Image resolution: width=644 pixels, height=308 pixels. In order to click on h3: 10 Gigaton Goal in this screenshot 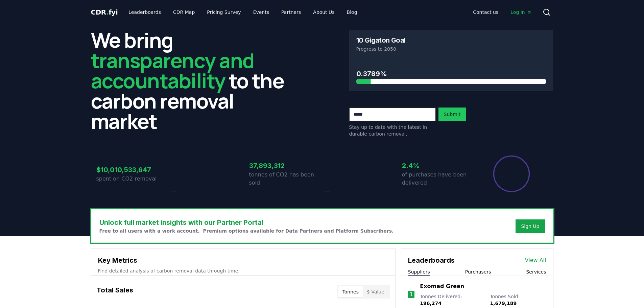, I will do `click(381, 40)`.